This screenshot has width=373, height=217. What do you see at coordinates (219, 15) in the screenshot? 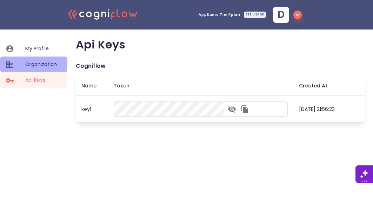
I see `span: AppSumo Tier4 plan` at bounding box center [219, 15].